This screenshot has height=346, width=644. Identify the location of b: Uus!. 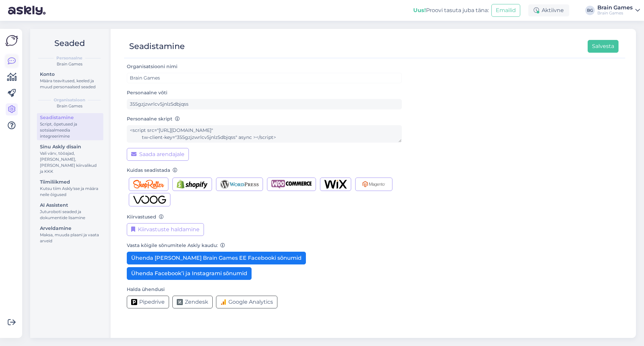
(420, 10).